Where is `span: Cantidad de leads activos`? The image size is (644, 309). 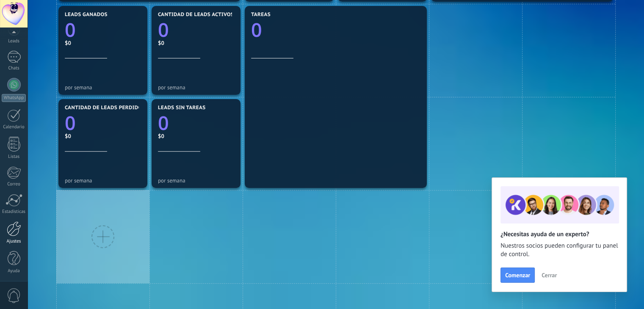
span: Cantidad de leads activos is located at coordinates (196, 15).